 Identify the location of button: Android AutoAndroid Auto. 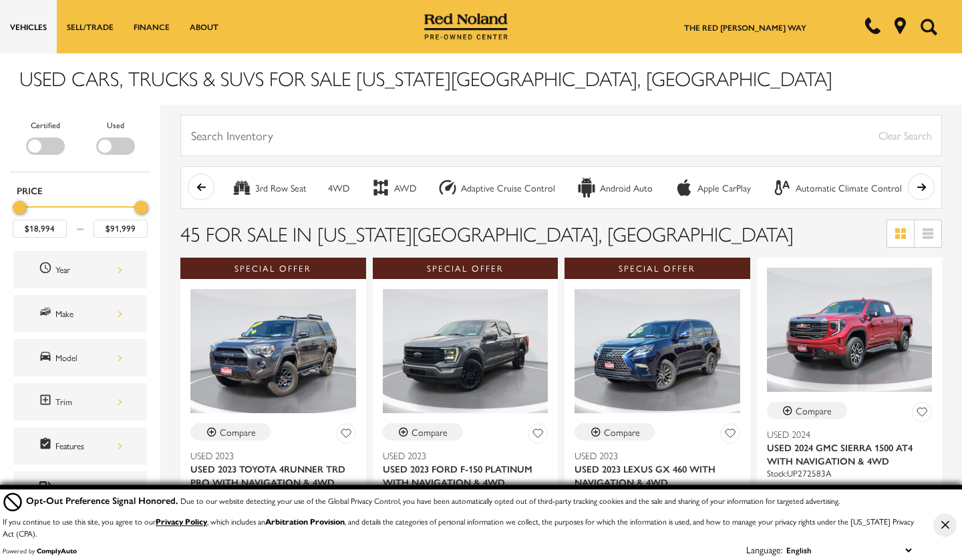
(615, 187).